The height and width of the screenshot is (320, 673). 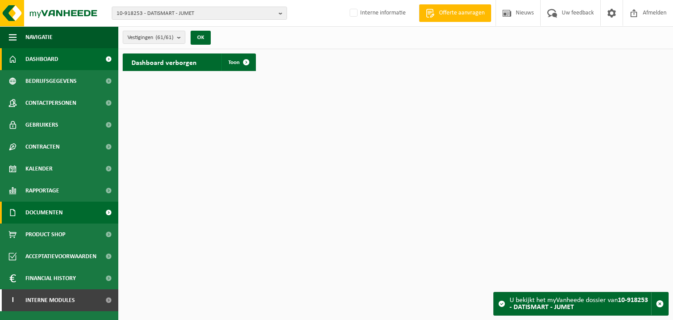 What do you see at coordinates (164, 37) in the screenshot?
I see `count: (61/61)` at bounding box center [164, 37].